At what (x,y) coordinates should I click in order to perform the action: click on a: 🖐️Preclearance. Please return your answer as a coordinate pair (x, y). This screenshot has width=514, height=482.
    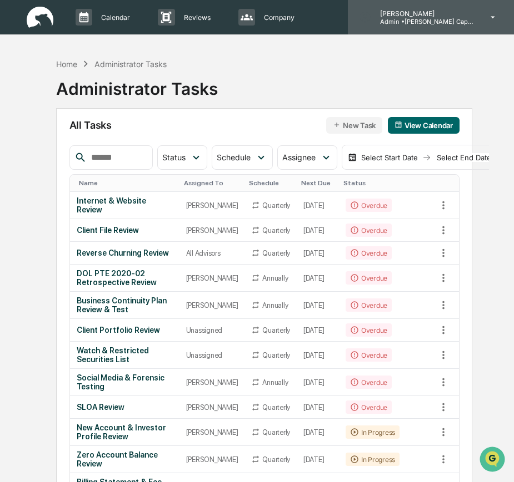
    Looking at the image, I should click on (41, 145).